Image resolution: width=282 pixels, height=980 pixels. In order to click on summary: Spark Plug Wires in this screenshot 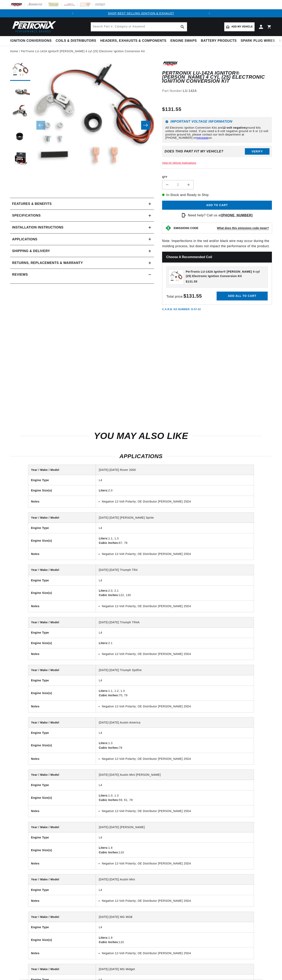, I will do `click(258, 41)`.